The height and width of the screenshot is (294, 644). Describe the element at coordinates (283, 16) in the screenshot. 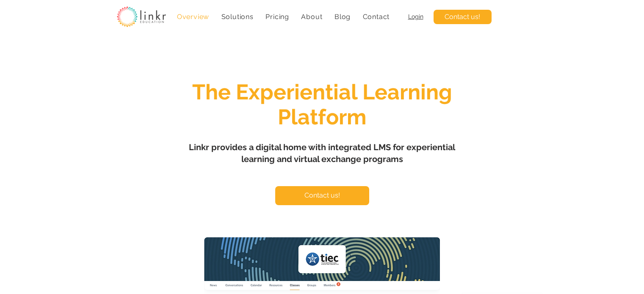

I see `nav: Site` at that location.